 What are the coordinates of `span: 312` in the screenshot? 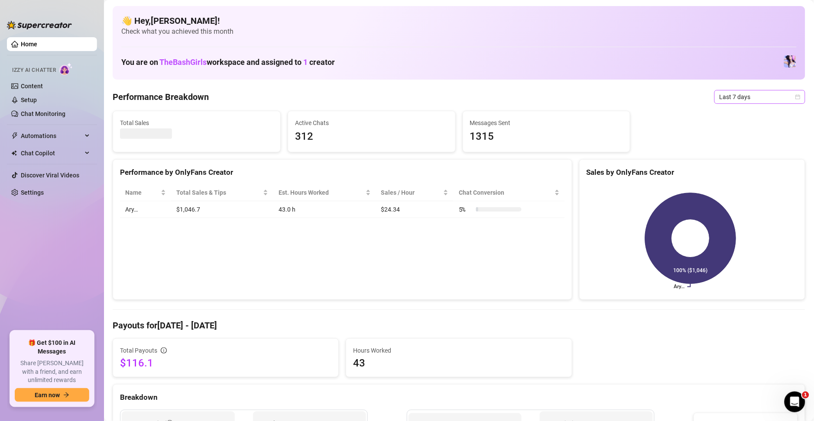 It's located at (372, 137).